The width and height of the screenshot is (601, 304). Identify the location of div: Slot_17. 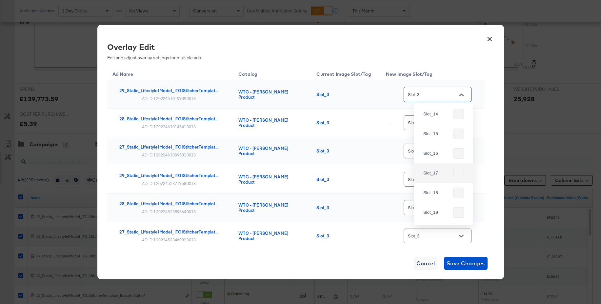
(437, 173).